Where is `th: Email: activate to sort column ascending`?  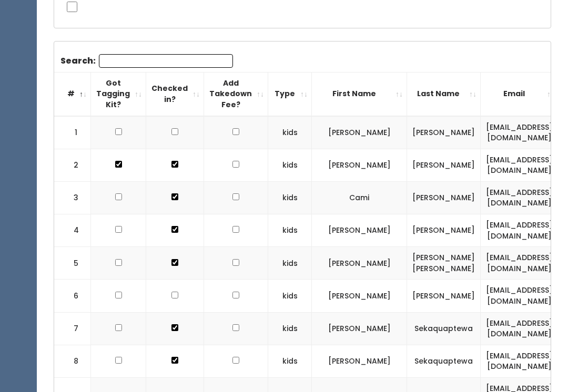 th: Email: activate to sort column ascending is located at coordinates (519, 94).